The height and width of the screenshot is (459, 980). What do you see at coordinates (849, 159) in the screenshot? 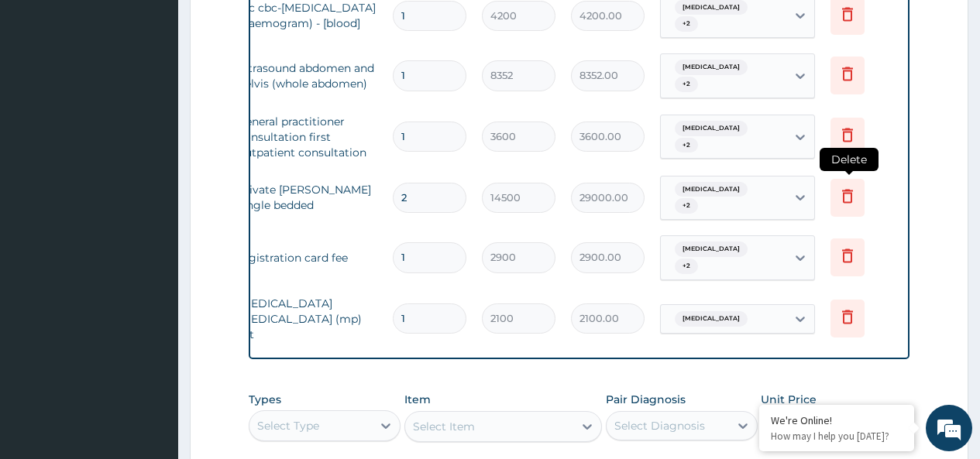
I see `span: Delete` at bounding box center [849, 159].